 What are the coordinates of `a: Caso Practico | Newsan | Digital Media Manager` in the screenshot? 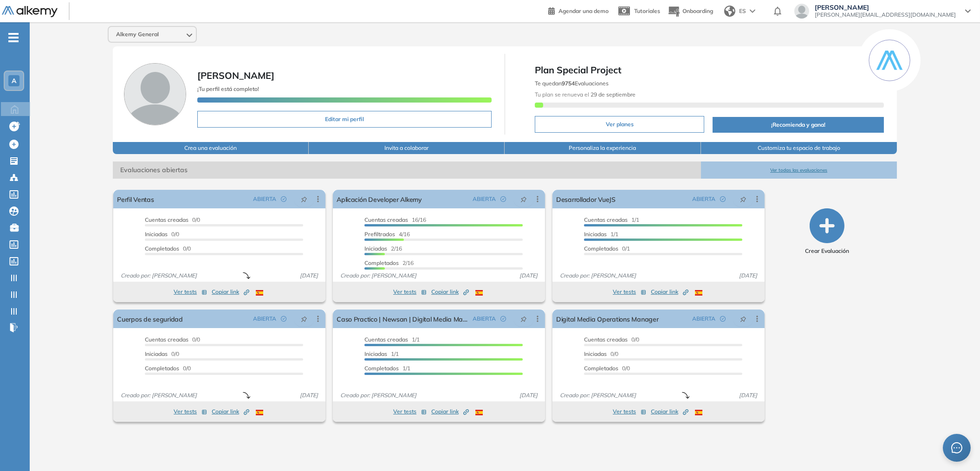 It's located at (402, 319).